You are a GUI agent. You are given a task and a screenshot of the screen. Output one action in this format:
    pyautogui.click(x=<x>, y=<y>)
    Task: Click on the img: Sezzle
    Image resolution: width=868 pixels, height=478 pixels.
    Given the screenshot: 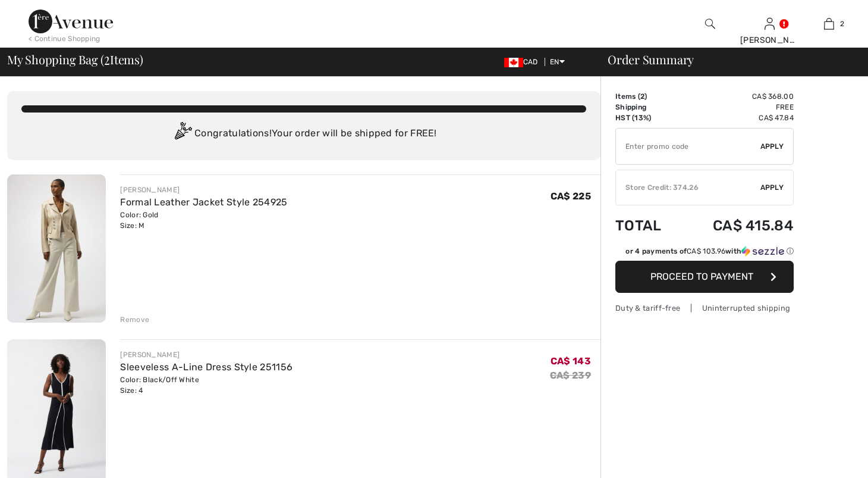 What is the action you would take?
    pyautogui.click(x=763, y=251)
    